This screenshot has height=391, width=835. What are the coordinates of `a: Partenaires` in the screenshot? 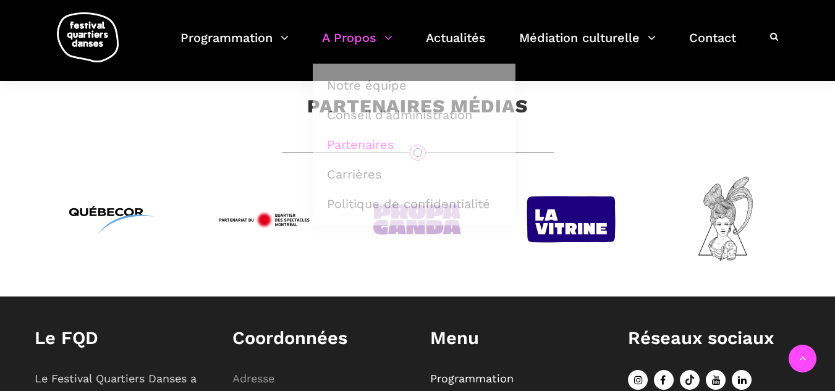 It's located at (414, 145).